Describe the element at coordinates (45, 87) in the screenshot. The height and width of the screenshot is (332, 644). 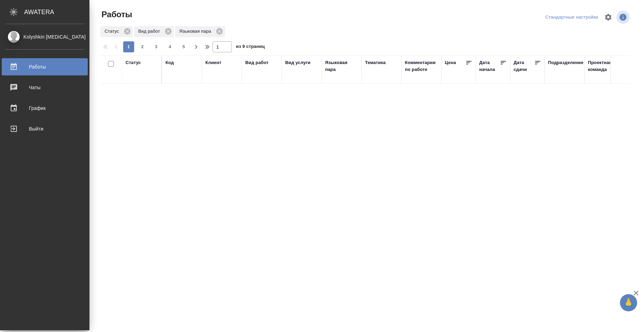
I see `div: Чаты` at that location.